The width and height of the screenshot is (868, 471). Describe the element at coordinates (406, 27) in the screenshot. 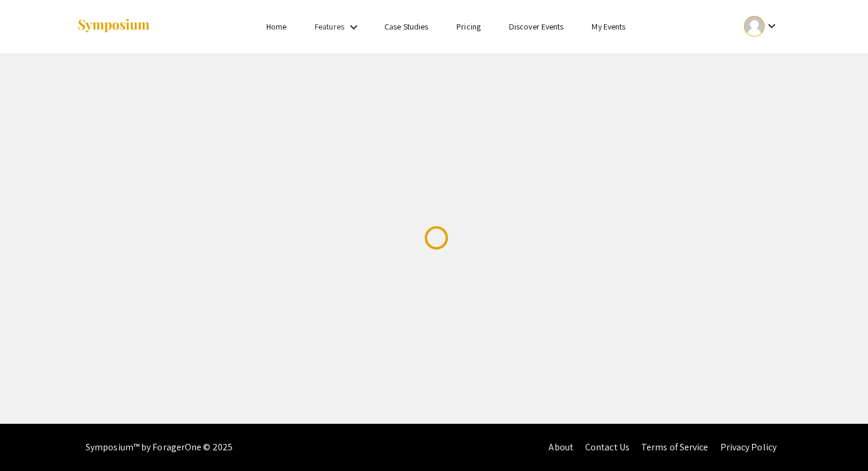

I see `a: Case Studies` at that location.